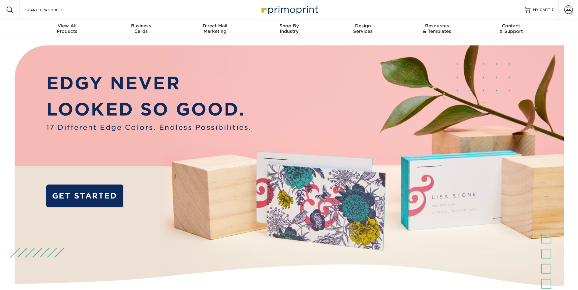  I want to click on div: & Support, so click(511, 29).